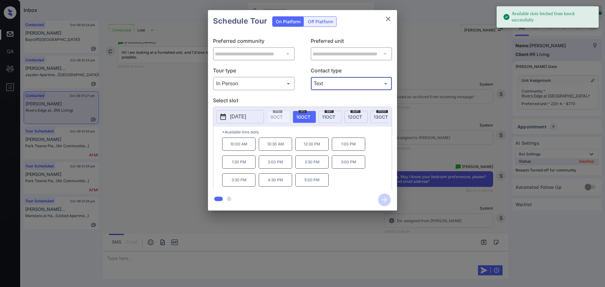 Image resolution: width=605 pixels, height=287 pixels. Describe the element at coordinates (349, 162) in the screenshot. I see `p: 3:00 PM` at that location.